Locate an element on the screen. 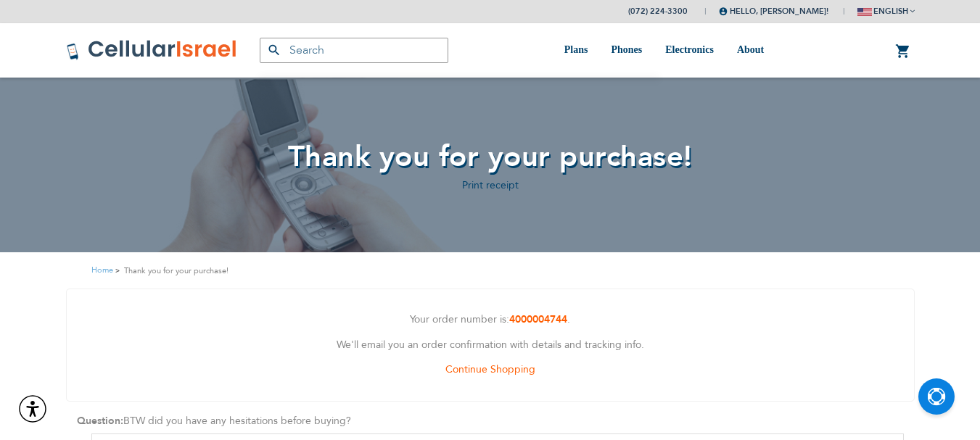 This screenshot has width=980, height=440. span: Thank you for your purchase! is located at coordinates (490, 156).